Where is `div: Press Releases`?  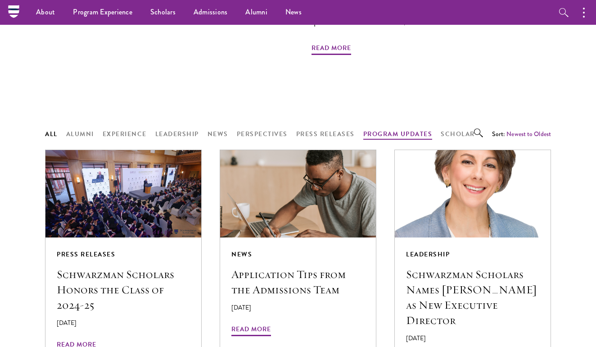
div: Press Releases is located at coordinates (123, 254).